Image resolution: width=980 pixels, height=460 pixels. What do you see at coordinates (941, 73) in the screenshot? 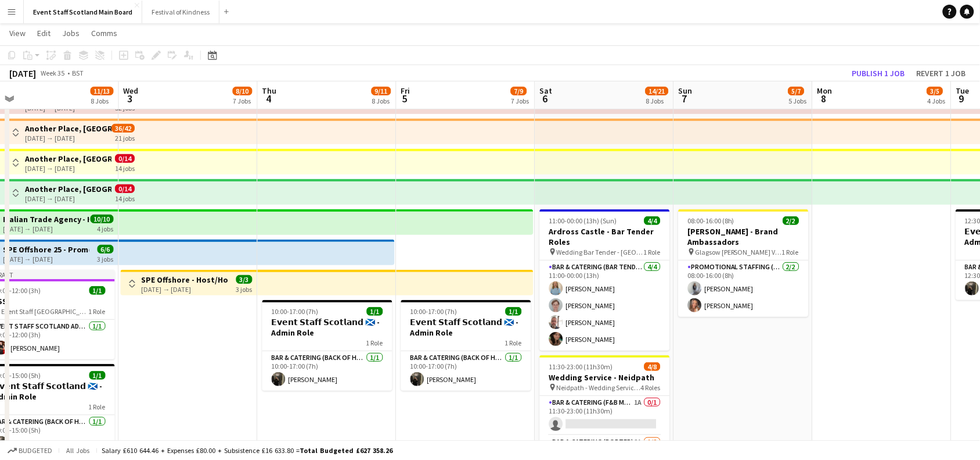
I see `button: Revert 1 job` at bounding box center [941, 73].